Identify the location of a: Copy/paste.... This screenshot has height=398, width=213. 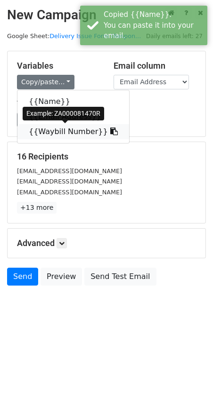
(46, 82).